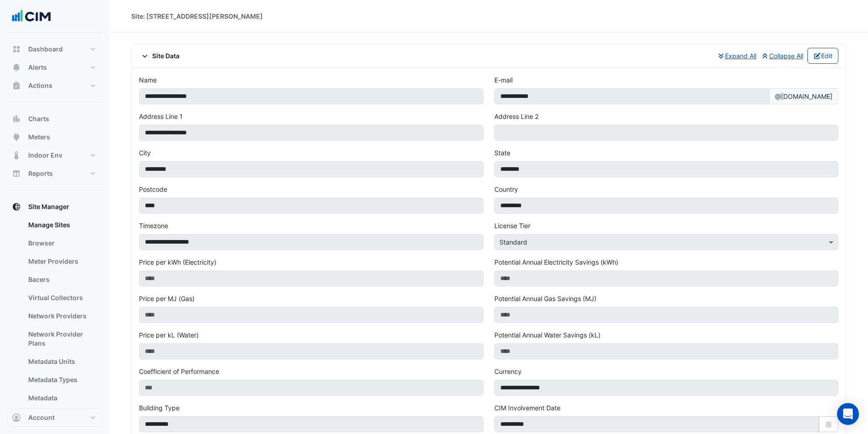 The width and height of the screenshot is (868, 434). Describe the element at coordinates (17, 86) in the screenshot. I see `app-icon: Actions` at that location.